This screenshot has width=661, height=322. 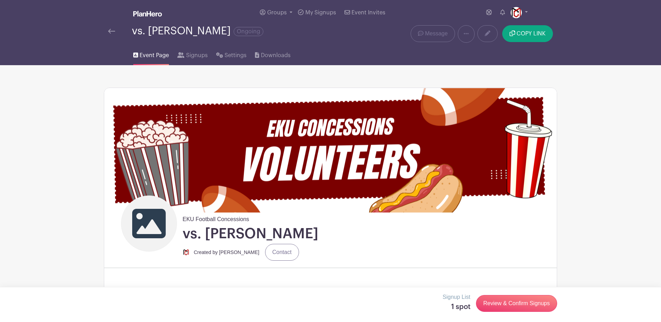 I want to click on a: Contact, so click(x=282, y=252).